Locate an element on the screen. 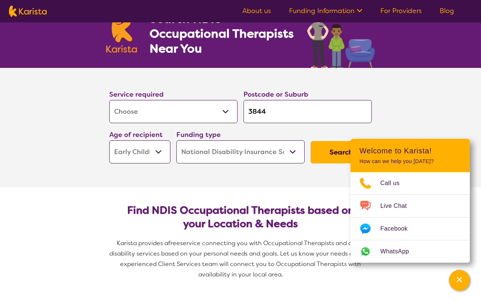  a: Funding Information is located at coordinates (326, 11).